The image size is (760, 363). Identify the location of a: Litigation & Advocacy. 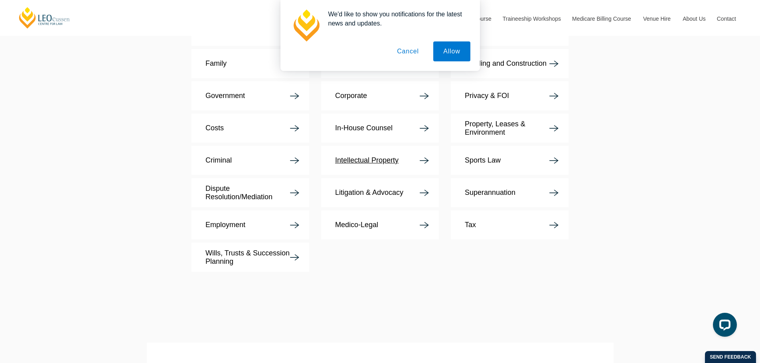
(380, 193).